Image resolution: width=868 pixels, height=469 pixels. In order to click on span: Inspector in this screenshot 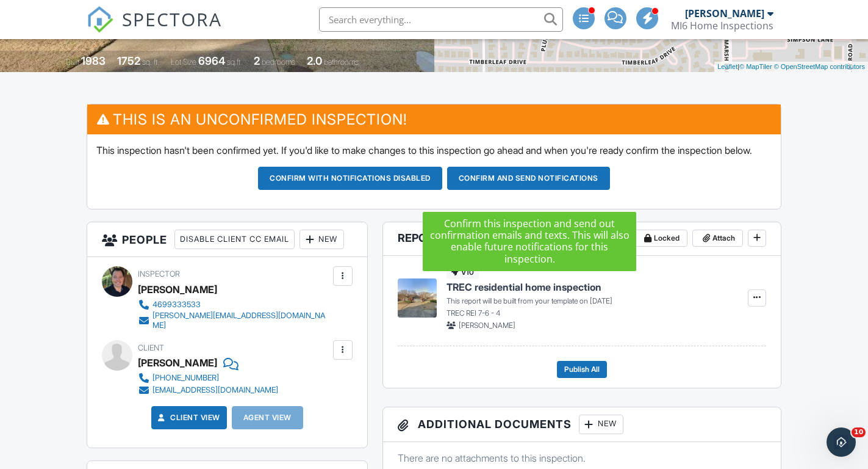, I will do `click(158, 274)`.